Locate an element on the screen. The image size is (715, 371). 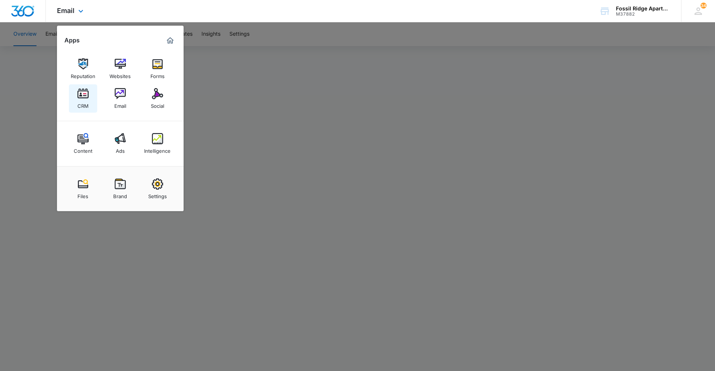
div: Settings is located at coordinates (157, 195).